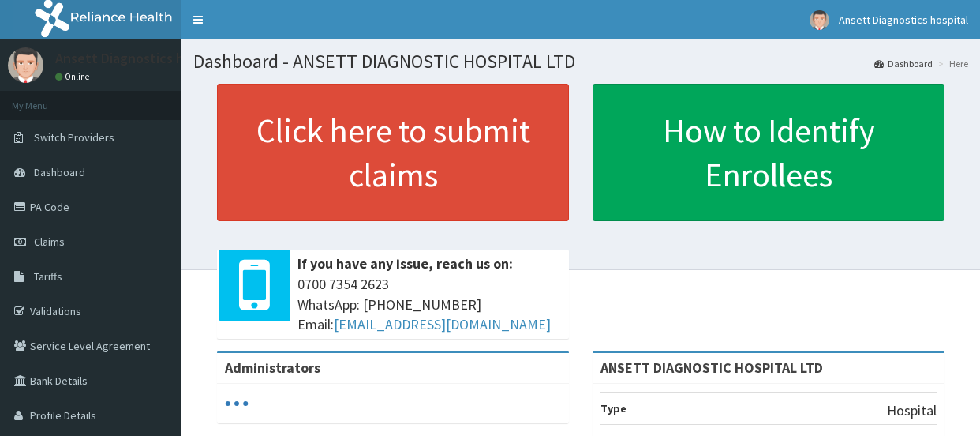 The width and height of the screenshot is (980, 436). Describe the element at coordinates (237, 403) in the screenshot. I see `svg: audio-loading` at that location.